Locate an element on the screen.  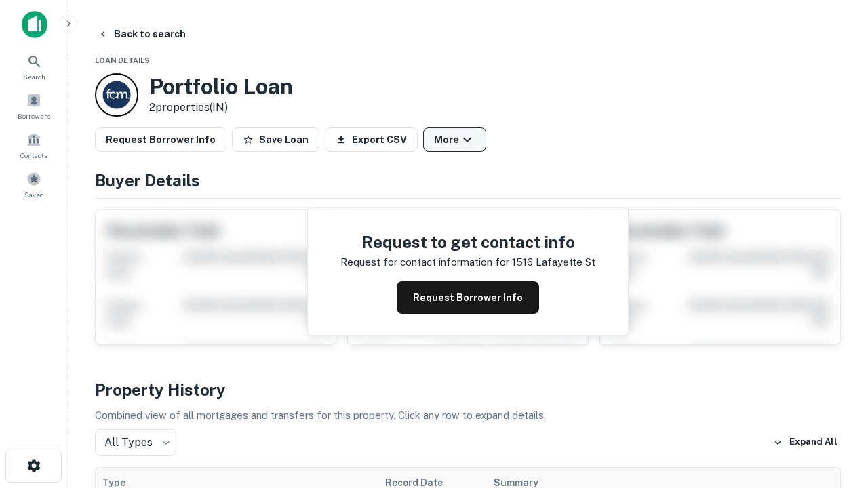
h3: Portfolio Loan is located at coordinates (221, 87).